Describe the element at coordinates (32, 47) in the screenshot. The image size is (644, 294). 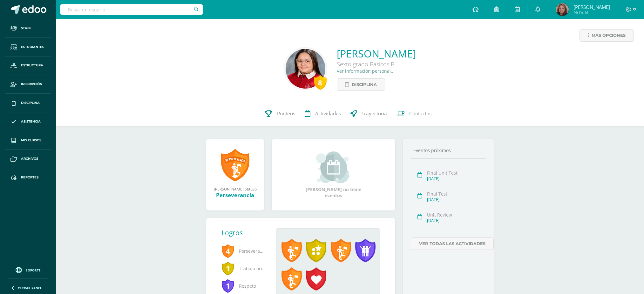
I see `span: Estudiantes` at that location.